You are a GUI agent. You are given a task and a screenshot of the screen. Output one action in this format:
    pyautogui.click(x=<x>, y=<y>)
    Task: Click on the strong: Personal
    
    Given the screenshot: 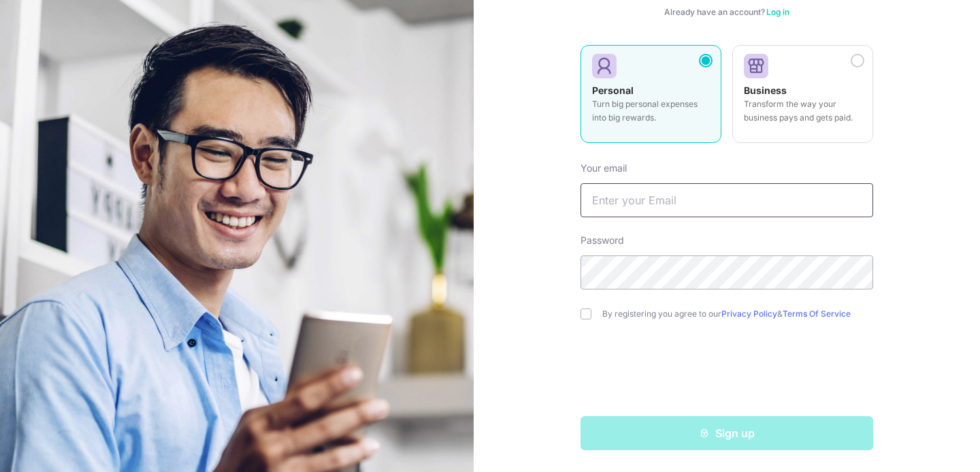 What is the action you would take?
    pyautogui.click(x=613, y=90)
    